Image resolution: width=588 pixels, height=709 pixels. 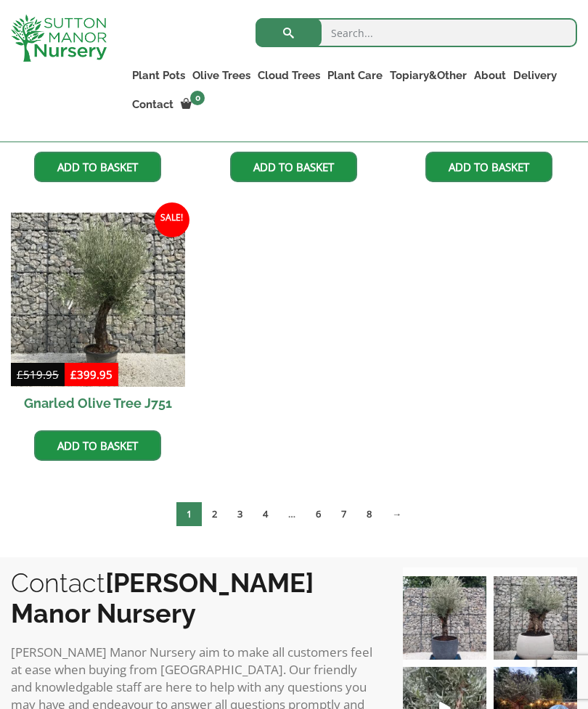 I want to click on a: Plant Care, so click(x=355, y=76).